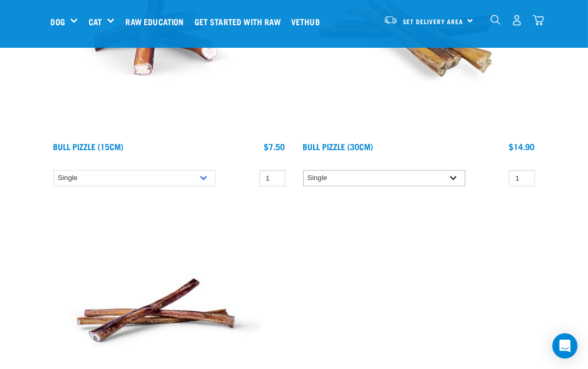 The image size is (588, 369). What do you see at coordinates (434, 21) in the screenshot?
I see `span: Set Delivery Area` at bounding box center [434, 21].